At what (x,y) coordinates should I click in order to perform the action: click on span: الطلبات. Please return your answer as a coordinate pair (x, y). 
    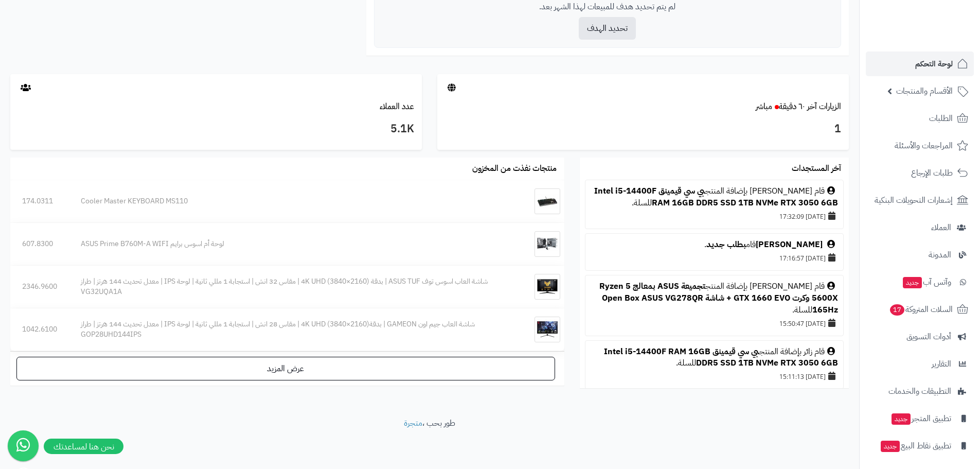
    Looking at the image, I should click on (941, 118).